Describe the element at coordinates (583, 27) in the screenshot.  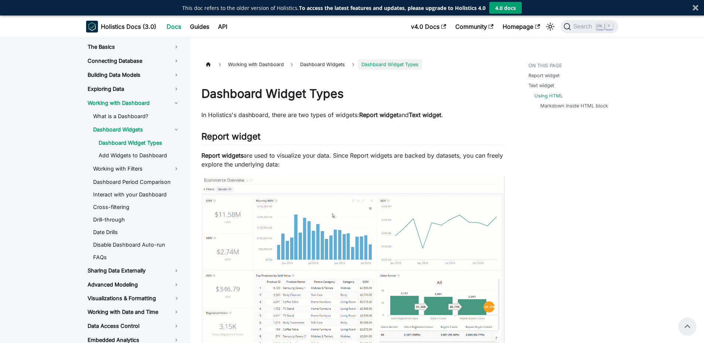
I see `span: Search` at that location.